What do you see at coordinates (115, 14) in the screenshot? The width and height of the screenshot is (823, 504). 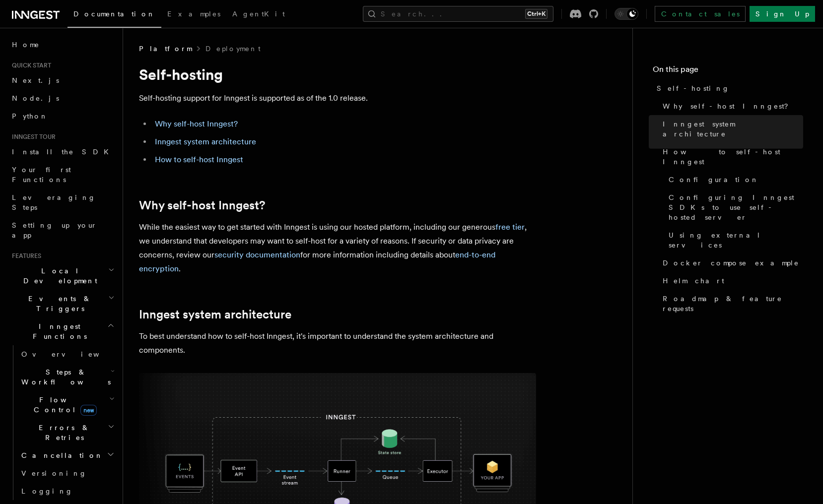 I see `span: Documentation` at bounding box center [115, 14].